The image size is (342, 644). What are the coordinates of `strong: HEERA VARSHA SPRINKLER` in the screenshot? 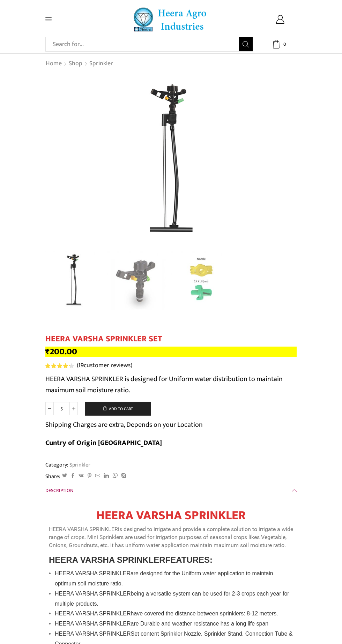 It's located at (171, 515).